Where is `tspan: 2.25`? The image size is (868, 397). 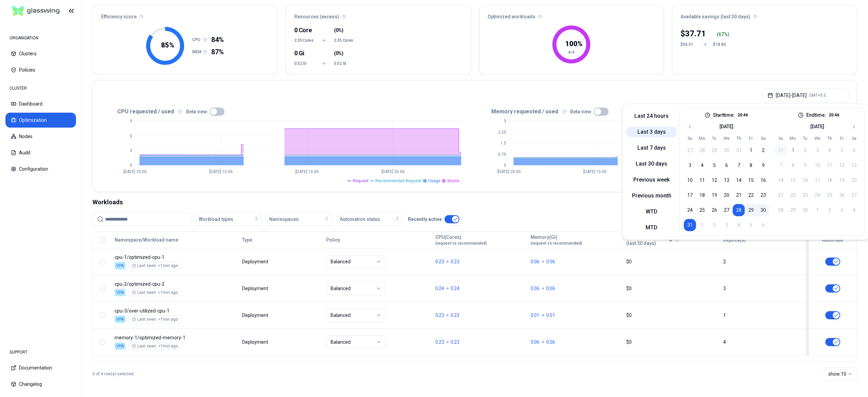 tspan: 2.25 is located at coordinates (502, 133).